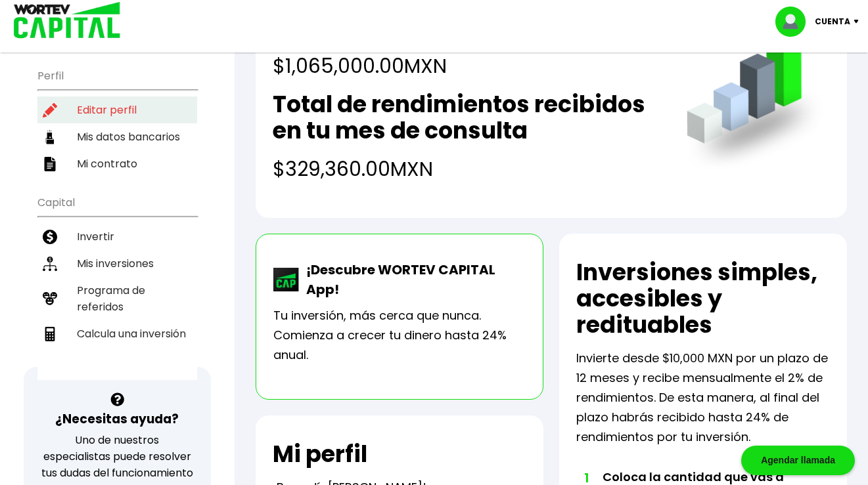  Describe the element at coordinates (50, 164) in the screenshot. I see `img: contrato-icon.f2db500c.svg` at that location.